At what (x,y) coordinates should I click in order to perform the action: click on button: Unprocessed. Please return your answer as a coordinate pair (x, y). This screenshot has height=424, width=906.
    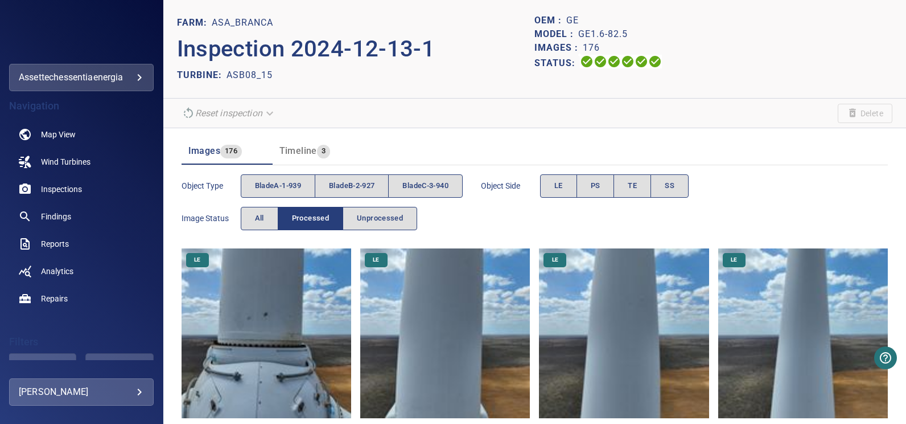
    Looking at the image, I should click on (380, 218).